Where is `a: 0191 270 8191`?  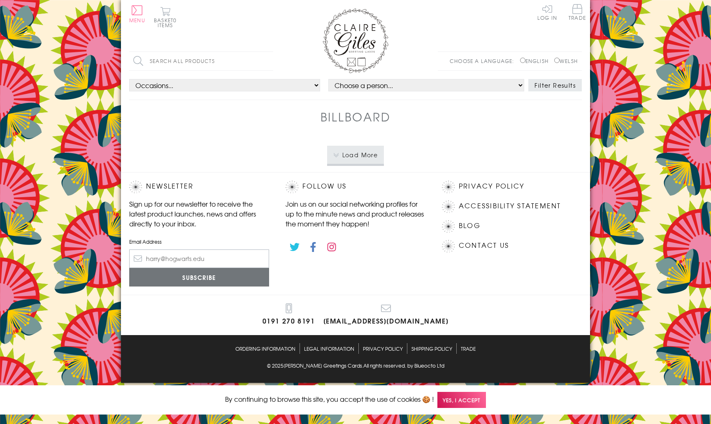
a: 0191 270 8191 is located at coordinates (289, 315).